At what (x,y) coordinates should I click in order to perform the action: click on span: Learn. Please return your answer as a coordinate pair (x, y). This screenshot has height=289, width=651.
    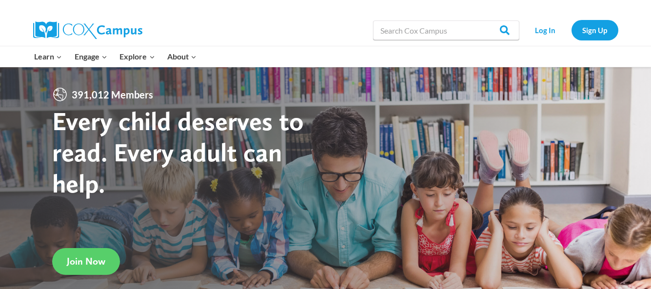
    Looking at the image, I should click on (48, 57).